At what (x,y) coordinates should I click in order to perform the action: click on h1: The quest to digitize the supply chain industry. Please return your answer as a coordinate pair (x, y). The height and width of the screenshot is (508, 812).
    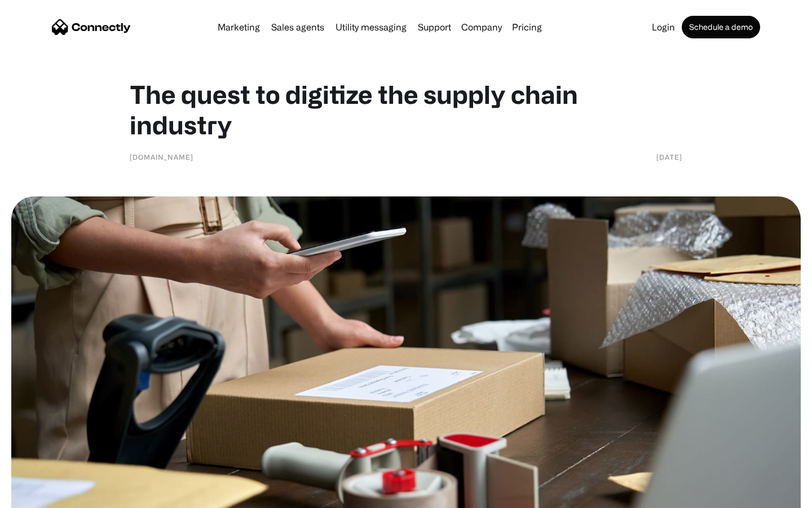
    Looking at the image, I should click on (406, 109).